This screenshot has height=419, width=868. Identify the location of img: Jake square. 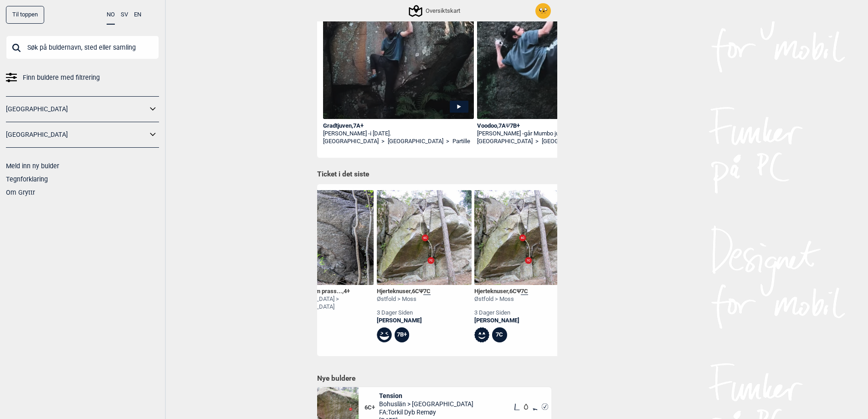
(543, 11).